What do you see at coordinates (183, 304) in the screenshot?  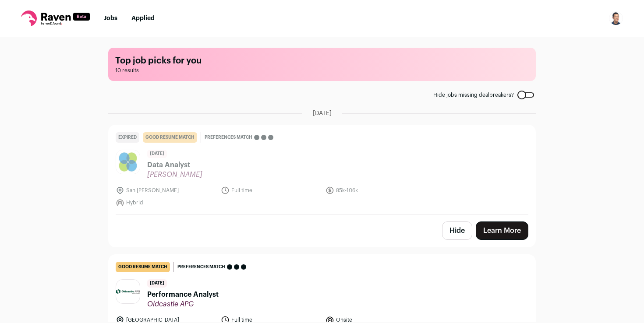 I see `span: Oldcastle APG` at bounding box center [183, 304].